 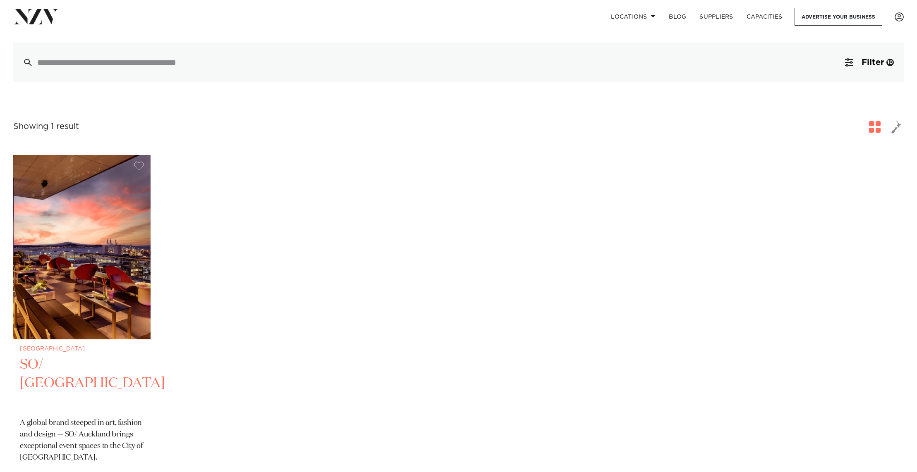 What do you see at coordinates (46, 127) in the screenshot?
I see `div: Showing 1 result` at bounding box center [46, 127].